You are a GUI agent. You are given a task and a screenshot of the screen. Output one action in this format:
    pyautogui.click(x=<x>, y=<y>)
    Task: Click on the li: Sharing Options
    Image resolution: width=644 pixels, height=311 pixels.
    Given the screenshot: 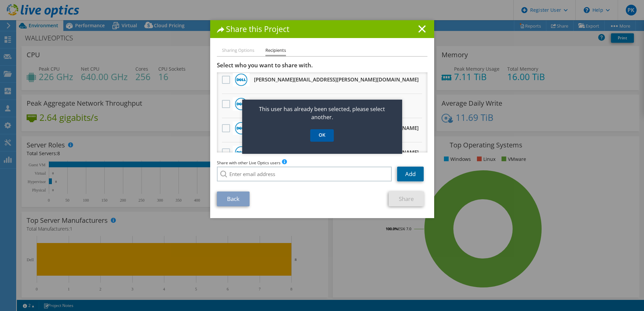 What is the action you would take?
    pyautogui.click(x=238, y=50)
    